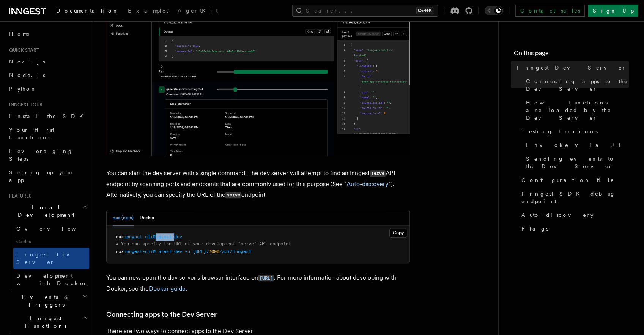 This screenshot has height=335, width=644. What do you see at coordinates (568, 180) in the screenshot?
I see `span: Configuration file` at bounding box center [568, 180].